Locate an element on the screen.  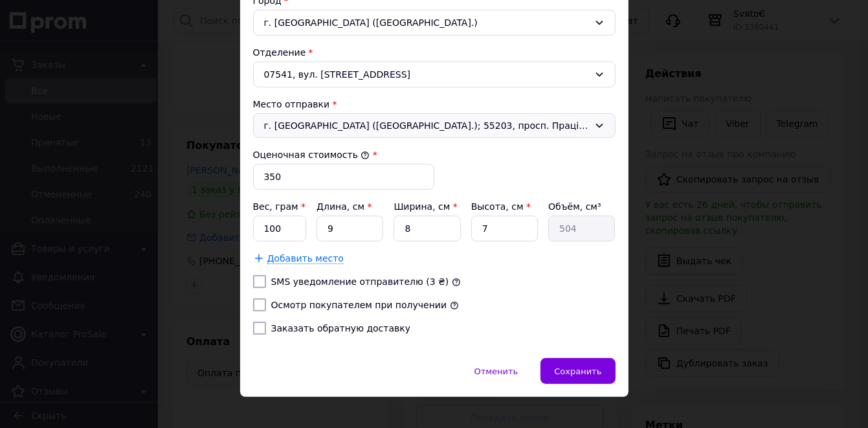
label: Осмотр покупателем при получении is located at coordinates (359, 305).